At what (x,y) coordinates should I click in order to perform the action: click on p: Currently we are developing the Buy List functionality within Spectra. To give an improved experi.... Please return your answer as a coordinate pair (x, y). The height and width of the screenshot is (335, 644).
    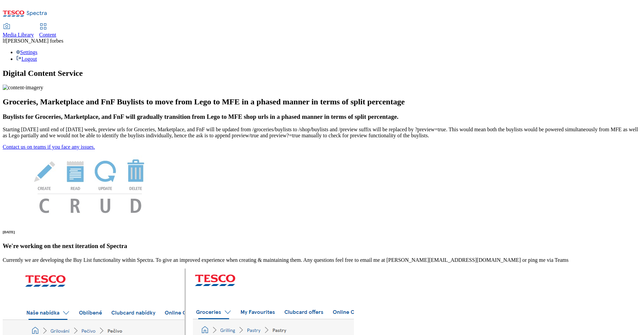
    Looking at the image, I should click on (322, 260).